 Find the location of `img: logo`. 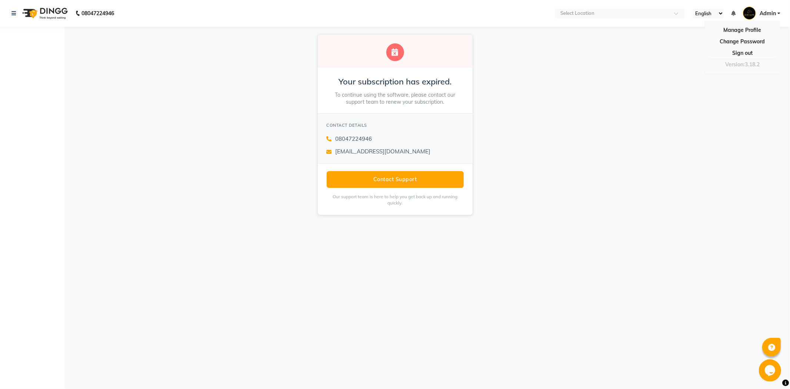

img: logo is located at coordinates (44, 13).